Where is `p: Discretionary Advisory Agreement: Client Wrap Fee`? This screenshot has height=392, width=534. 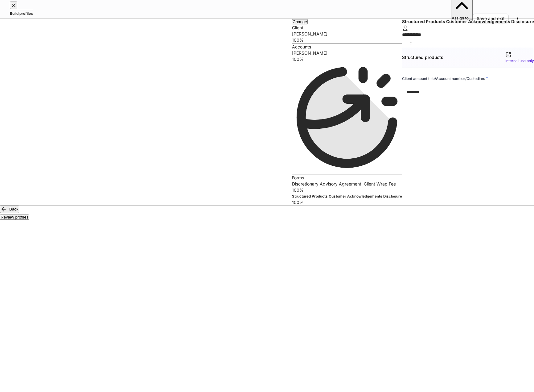 p: Discretionary Advisory Agreement: Client Wrap Fee is located at coordinates (347, 184).